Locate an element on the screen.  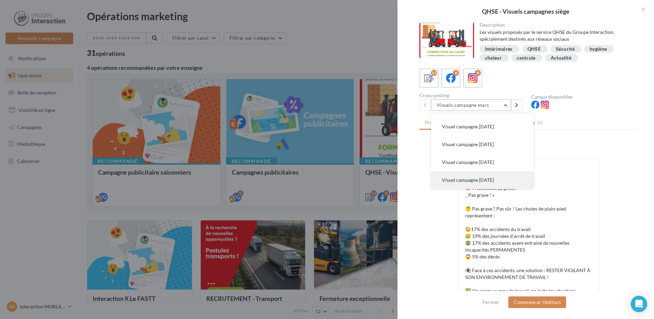
button: Visuels campagne mars is located at coordinates (471, 105).